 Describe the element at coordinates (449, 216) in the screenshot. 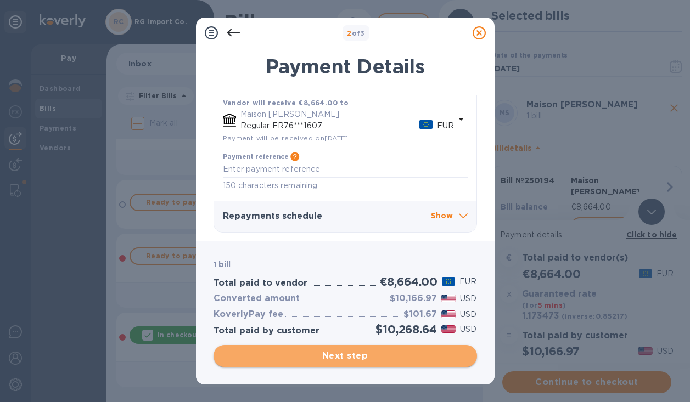

I see `p: Show` at that location.